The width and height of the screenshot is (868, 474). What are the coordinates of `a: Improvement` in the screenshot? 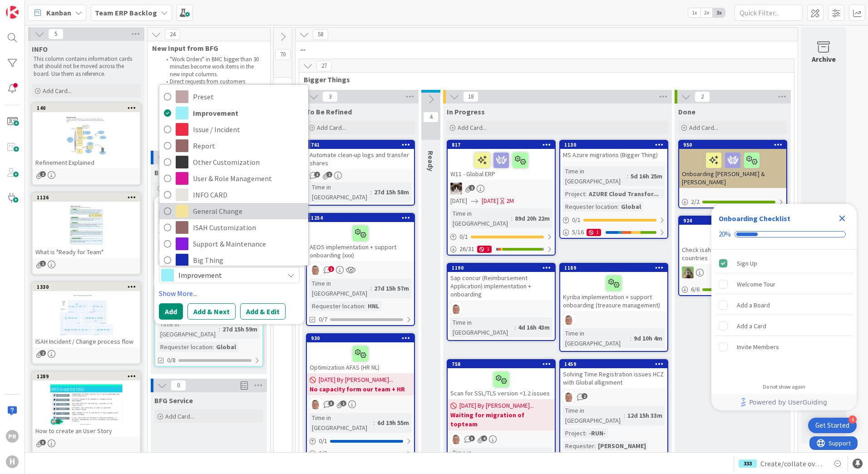 It's located at (234, 113).